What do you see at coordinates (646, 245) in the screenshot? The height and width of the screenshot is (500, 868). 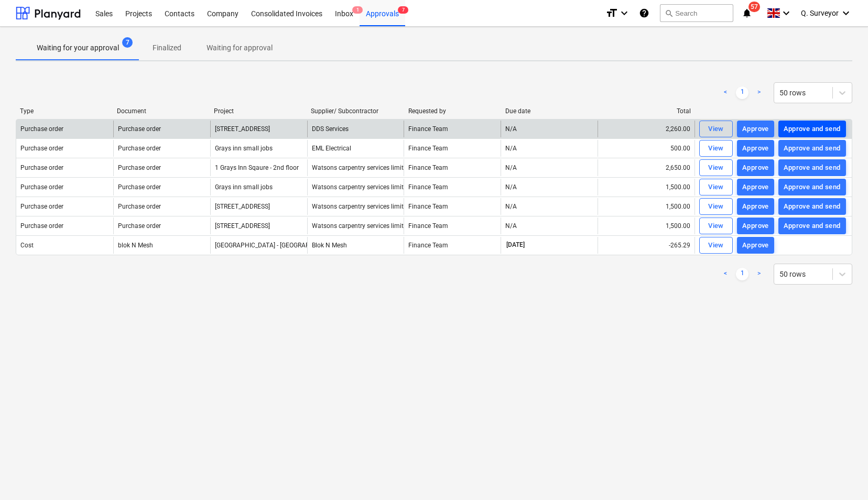 I see `div: -265.29` at bounding box center [646, 245].